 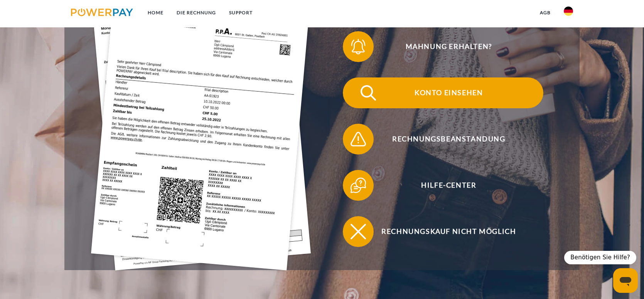 What do you see at coordinates (196, 13) in the screenshot?
I see `a: DIE RECHNUNG` at bounding box center [196, 13].